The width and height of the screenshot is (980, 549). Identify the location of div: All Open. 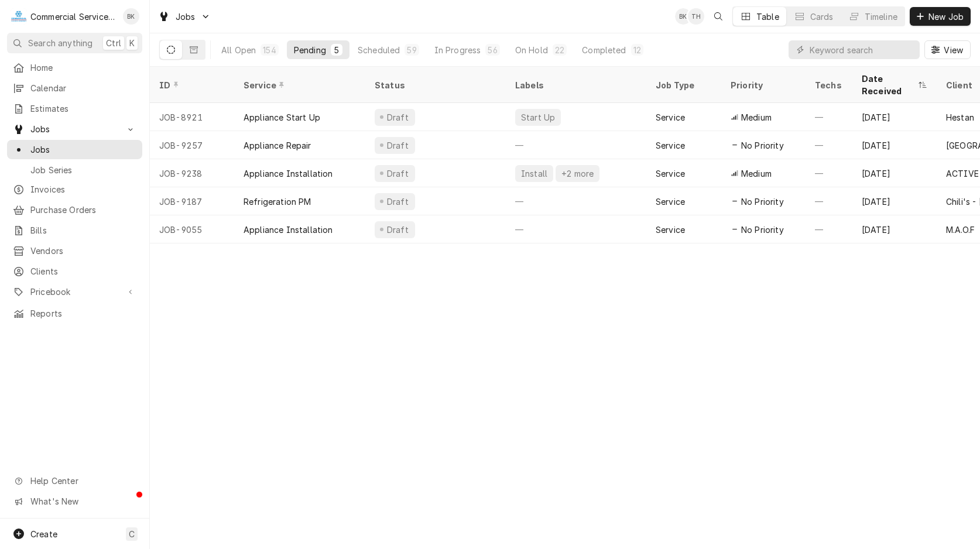
(238, 50).